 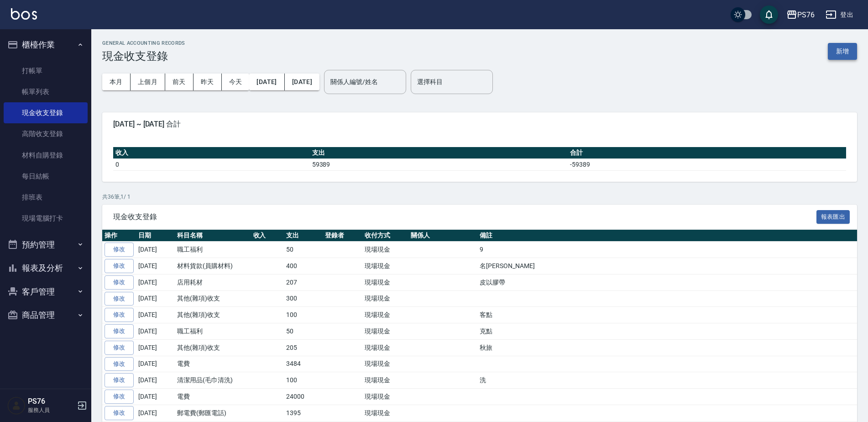 What do you see at coordinates (46, 197) in the screenshot?
I see `a: 排班表` at bounding box center [46, 197].